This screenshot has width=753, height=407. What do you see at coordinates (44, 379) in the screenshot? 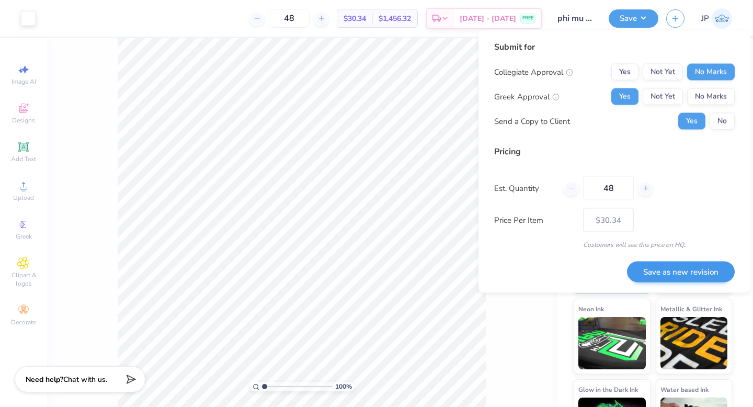
I see `strong: Need help?` at bounding box center [44, 379].